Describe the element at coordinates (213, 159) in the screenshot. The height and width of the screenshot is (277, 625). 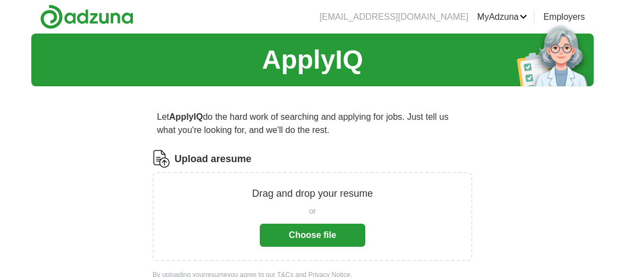
I see `label: Upload a resume` at that location.